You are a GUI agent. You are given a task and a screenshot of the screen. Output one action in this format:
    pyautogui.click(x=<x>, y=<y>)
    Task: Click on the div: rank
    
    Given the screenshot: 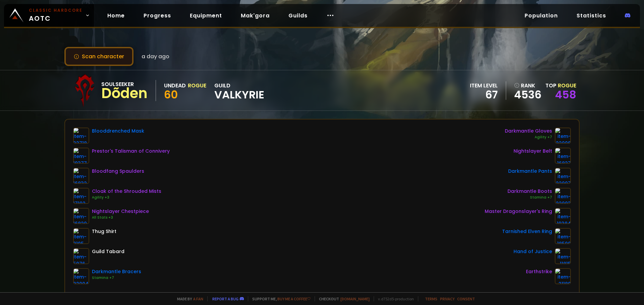 What is the action you would take?
    pyautogui.click(x=527, y=85)
    